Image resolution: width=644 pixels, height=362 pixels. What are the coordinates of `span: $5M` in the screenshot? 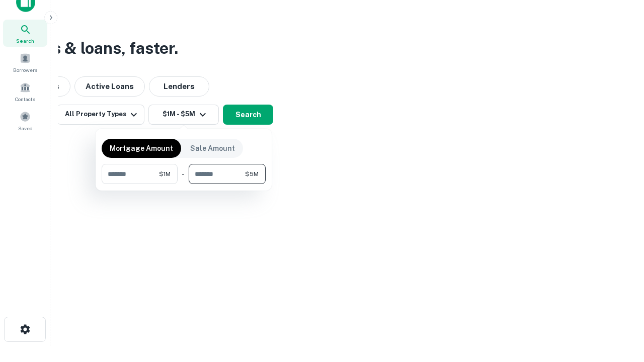 It's located at (251, 174).